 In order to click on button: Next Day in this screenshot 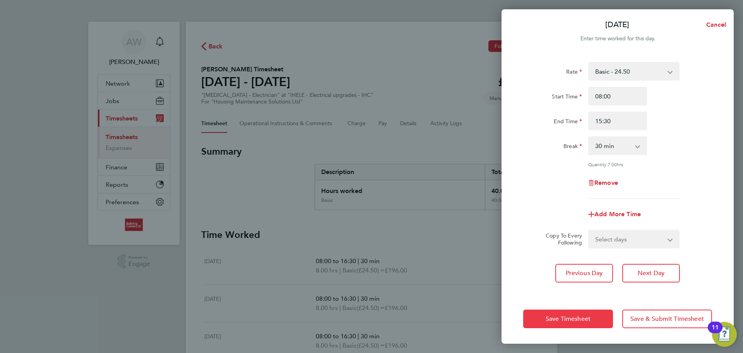, I will do `click(651, 273)`.